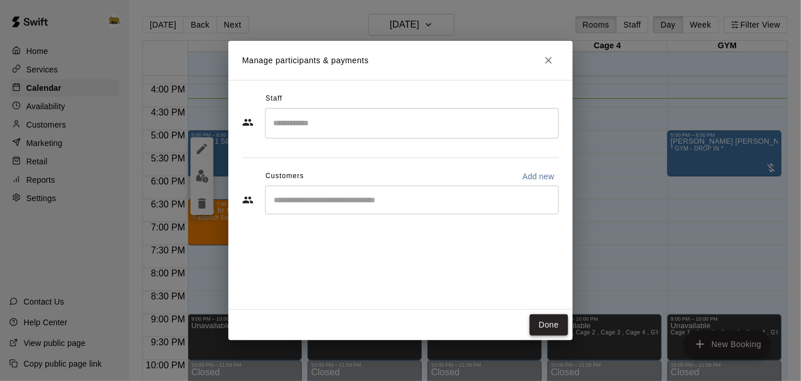 This screenshot has height=381, width=801. What do you see at coordinates (538, 176) in the screenshot?
I see `button: Add new` at bounding box center [538, 176].